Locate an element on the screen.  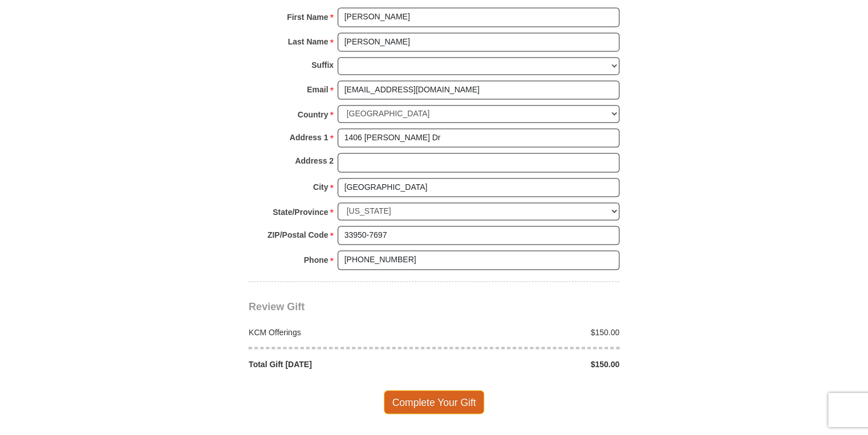
strong: Phone is located at coordinates (316, 259).